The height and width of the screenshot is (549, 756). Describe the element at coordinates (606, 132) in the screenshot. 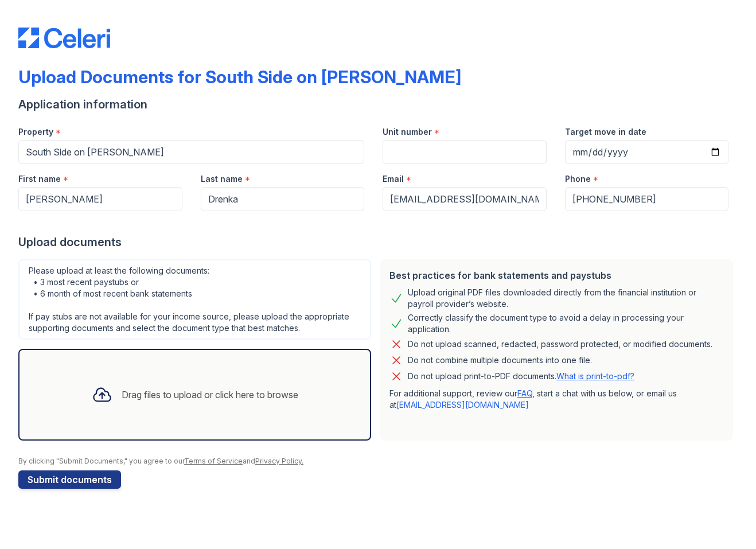

I see `label: Target move in date` at that location.